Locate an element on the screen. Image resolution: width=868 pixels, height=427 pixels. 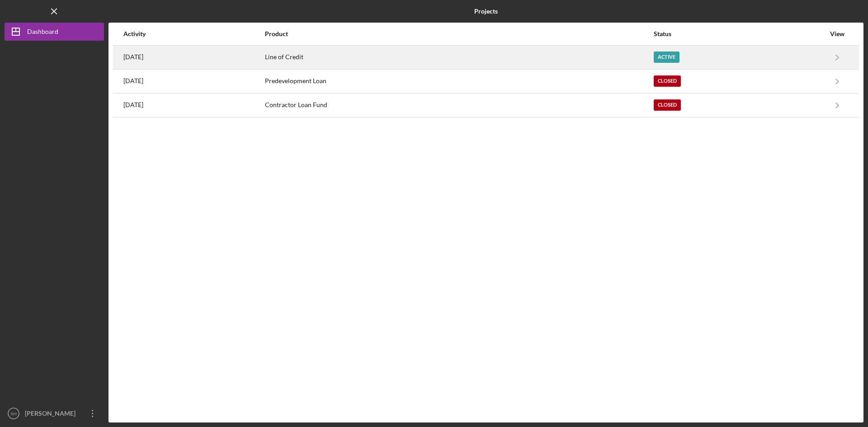
div: Line of Credit is located at coordinates (459, 57).